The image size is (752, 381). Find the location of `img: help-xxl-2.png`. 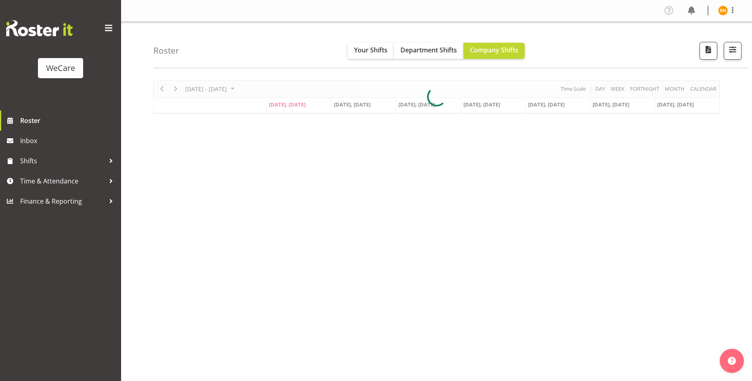

img: help-xxl-2.png is located at coordinates (732, 361).